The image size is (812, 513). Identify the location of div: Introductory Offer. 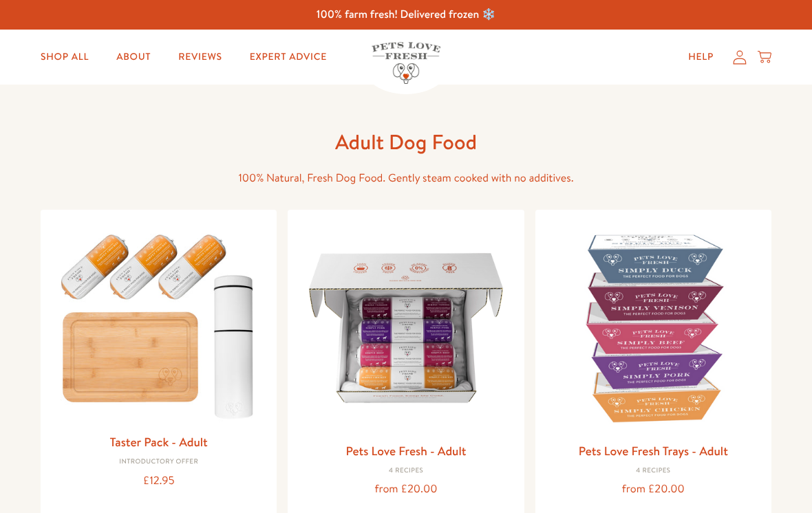
(159, 462).